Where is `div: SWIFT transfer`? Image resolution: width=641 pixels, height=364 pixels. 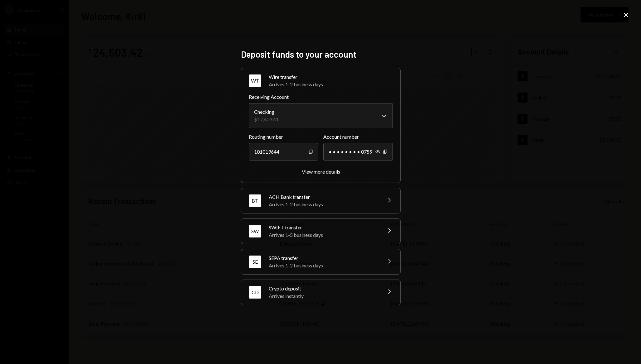 div: SWIFT transfer is located at coordinates (324, 227).